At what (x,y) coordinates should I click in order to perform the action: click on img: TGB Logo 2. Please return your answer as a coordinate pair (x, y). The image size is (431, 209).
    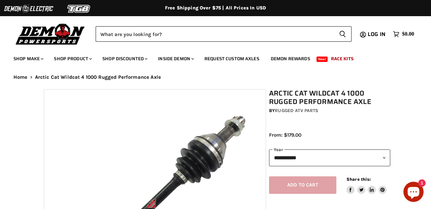
    Looking at the image, I should click on (79, 9).